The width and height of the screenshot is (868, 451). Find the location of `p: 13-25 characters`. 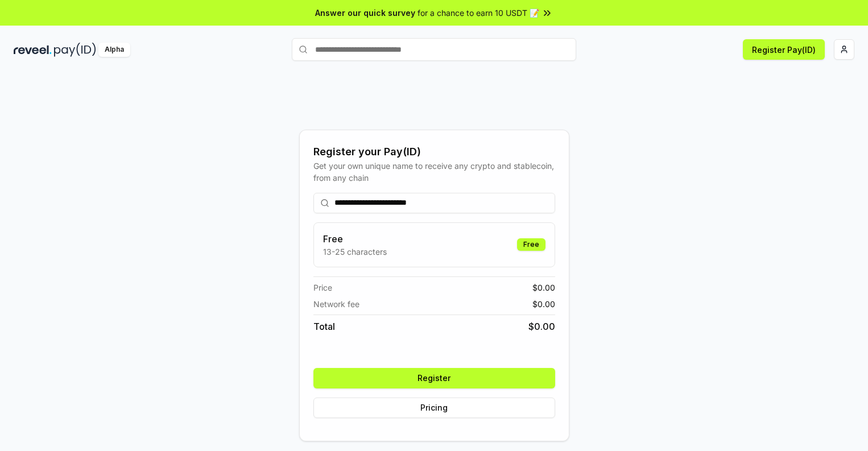

p: 13-25 characters is located at coordinates (355, 251).